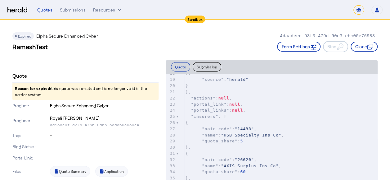 The image size is (390, 180). I want to click on p: 4daadeec-93f3-479d-90e3-ebc00e76983f, so click(328, 36).